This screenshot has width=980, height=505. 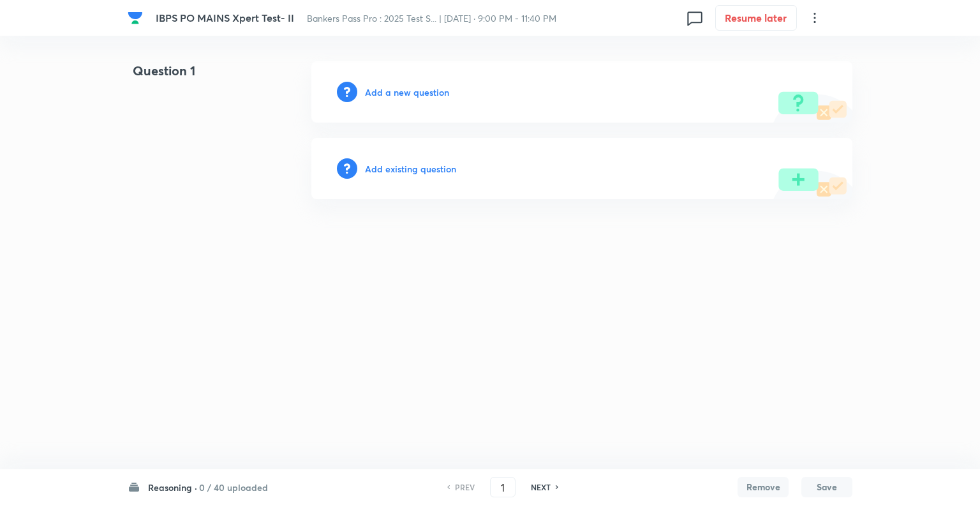 I want to click on h4: Question 1, so click(x=199, y=76).